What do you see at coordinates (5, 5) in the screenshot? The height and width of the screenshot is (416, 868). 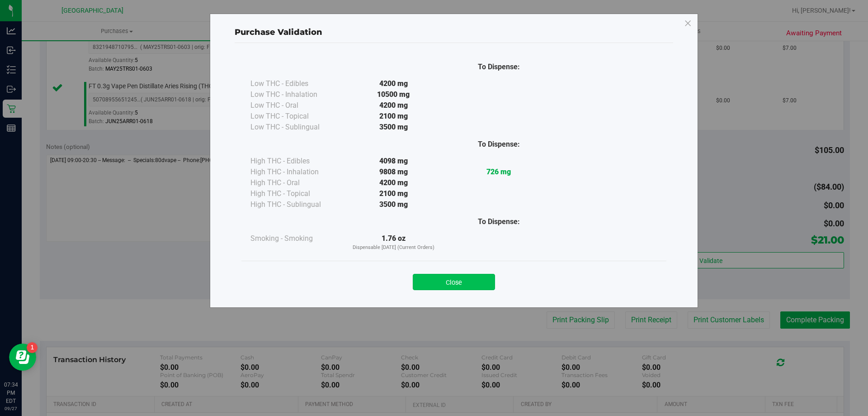 I see `span: 1` at bounding box center [5, 5].